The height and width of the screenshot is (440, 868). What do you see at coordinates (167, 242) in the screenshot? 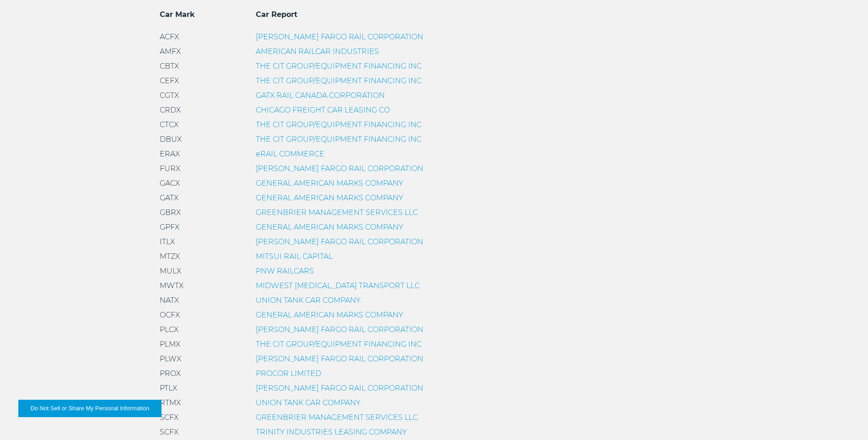
I see `span: ITLX` at bounding box center [167, 242].